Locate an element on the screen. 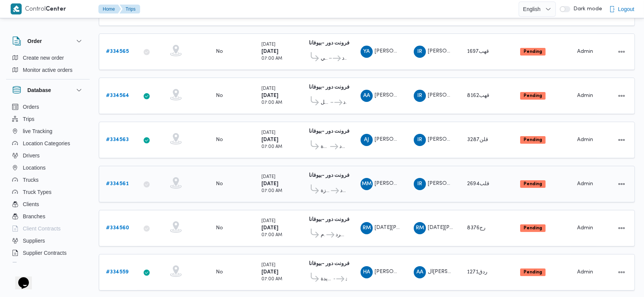 The width and height of the screenshot is (644, 297). span: MM is located at coordinates (367, 184).